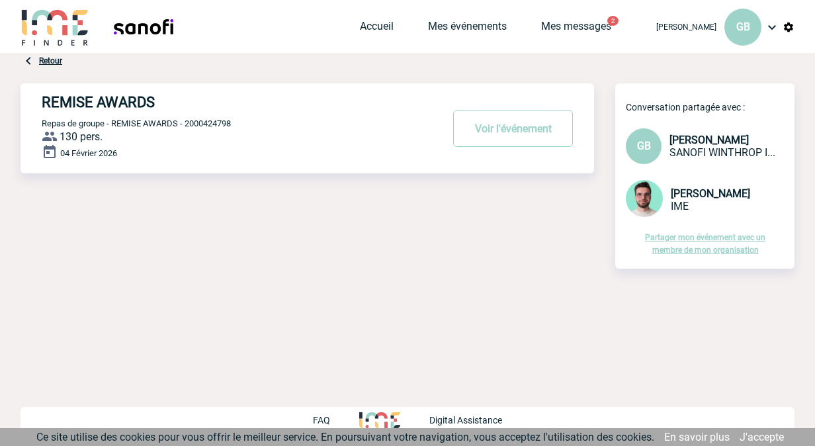 This screenshot has width=815, height=446. I want to click on button: Voir l'événement, so click(513, 128).